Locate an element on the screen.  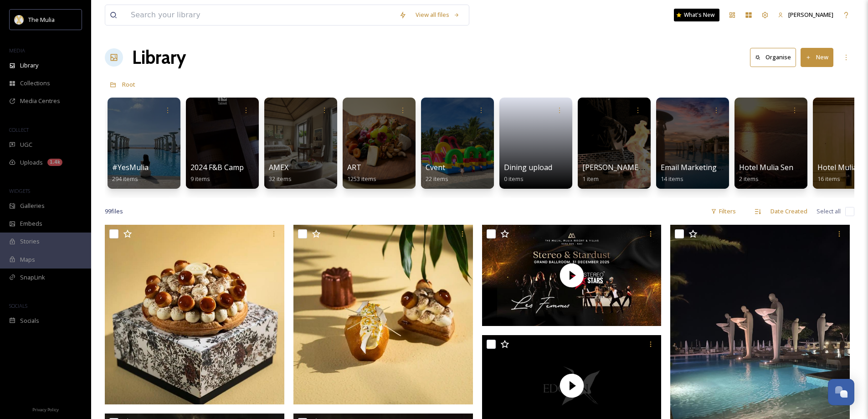
span: Hotel Mulia Senayan Sales Kit is located at coordinates (790, 167).